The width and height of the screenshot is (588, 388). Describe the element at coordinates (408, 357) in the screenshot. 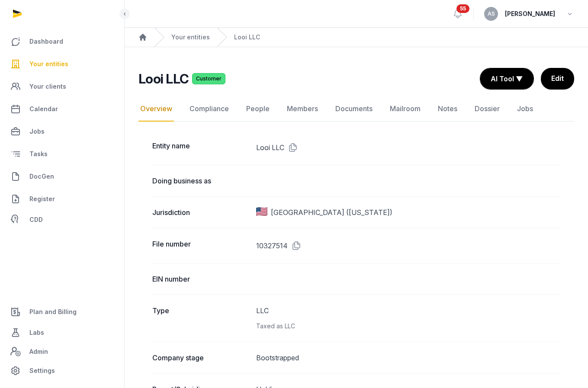

I see `dd: Bootstrapped` at that location.